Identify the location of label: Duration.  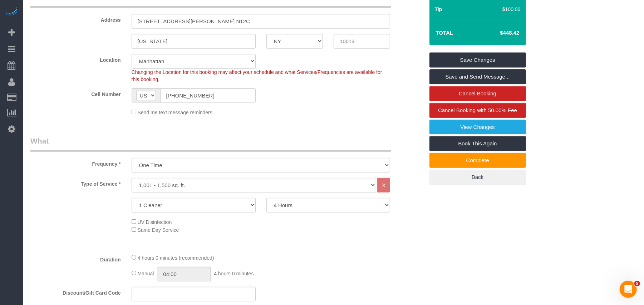
(75, 258).